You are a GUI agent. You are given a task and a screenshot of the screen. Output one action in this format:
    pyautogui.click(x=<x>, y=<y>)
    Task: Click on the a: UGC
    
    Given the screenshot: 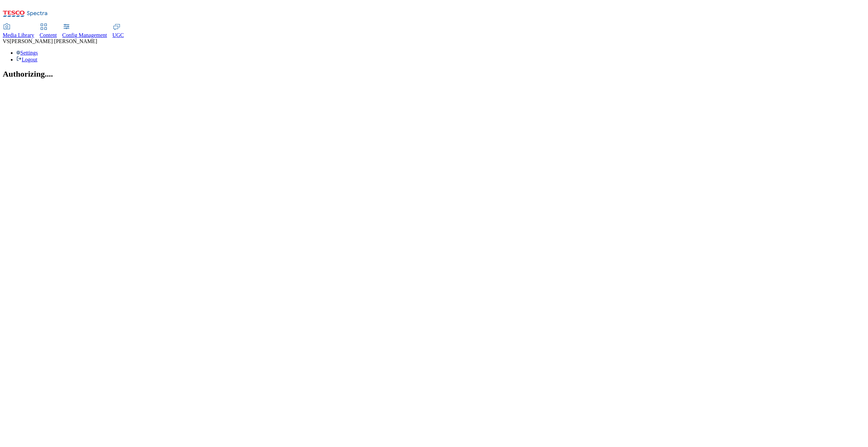 What is the action you would take?
    pyautogui.click(x=119, y=31)
    